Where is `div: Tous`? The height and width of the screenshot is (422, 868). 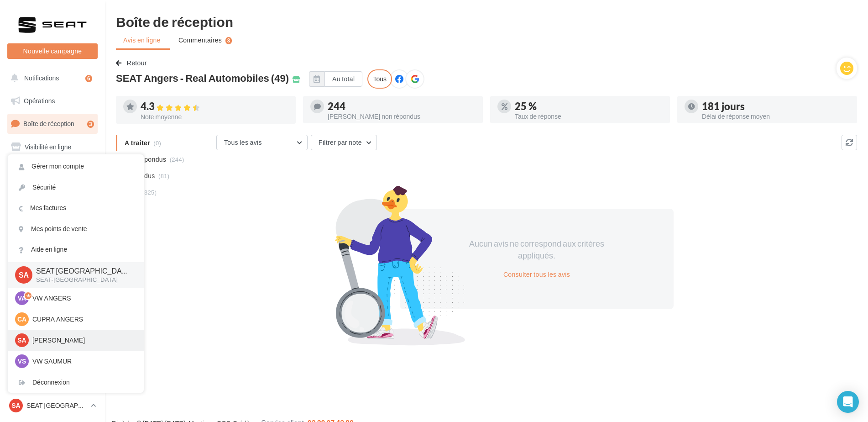 div: Tous is located at coordinates (380, 79).